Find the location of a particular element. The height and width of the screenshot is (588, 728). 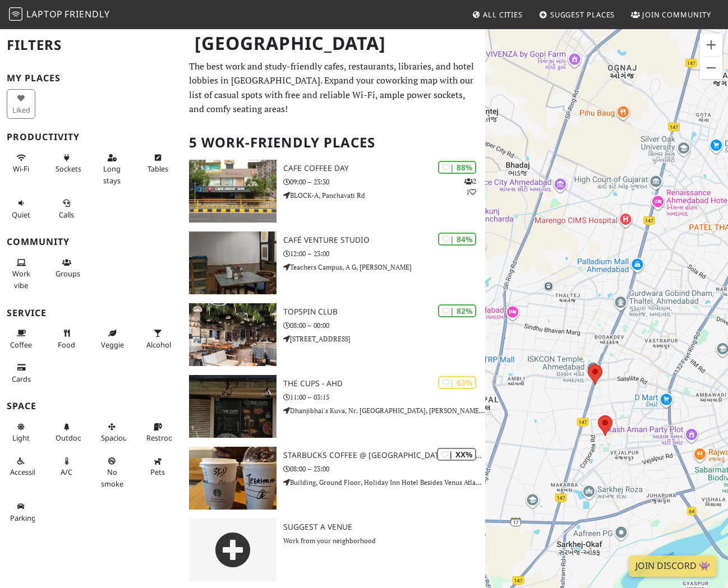

h3: Productivity is located at coordinates (91, 137).